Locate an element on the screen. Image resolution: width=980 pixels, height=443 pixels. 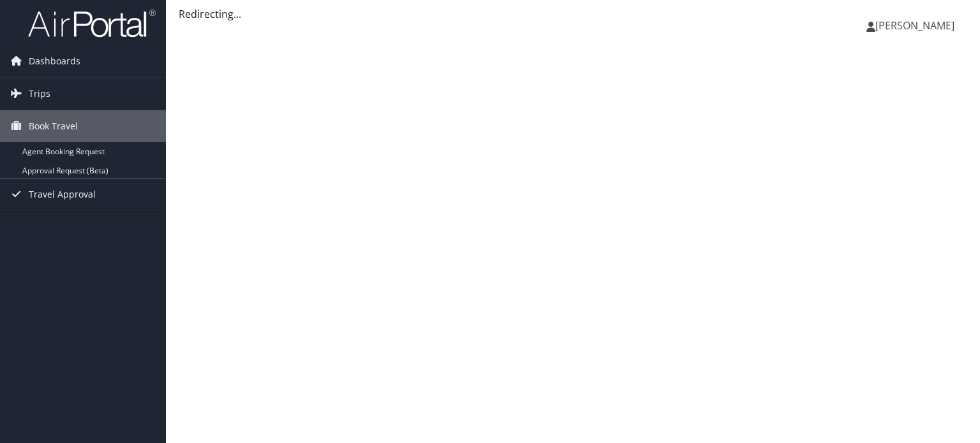
span: Book Travel is located at coordinates (53, 126).